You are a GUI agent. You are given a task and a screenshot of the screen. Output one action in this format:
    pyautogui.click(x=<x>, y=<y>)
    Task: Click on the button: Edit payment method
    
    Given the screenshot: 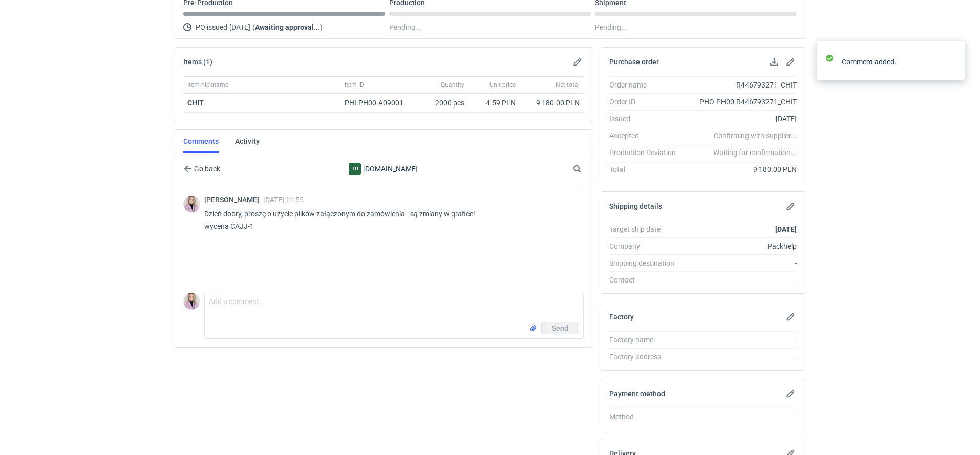 What is the action you would take?
    pyautogui.click(x=790, y=394)
    